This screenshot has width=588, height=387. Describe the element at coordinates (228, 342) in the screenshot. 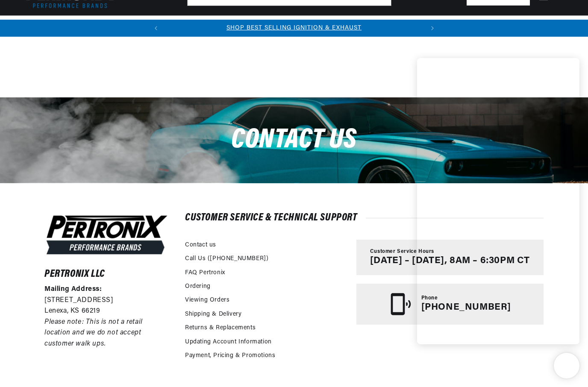

I see `a: Updating Account Information` at that location.